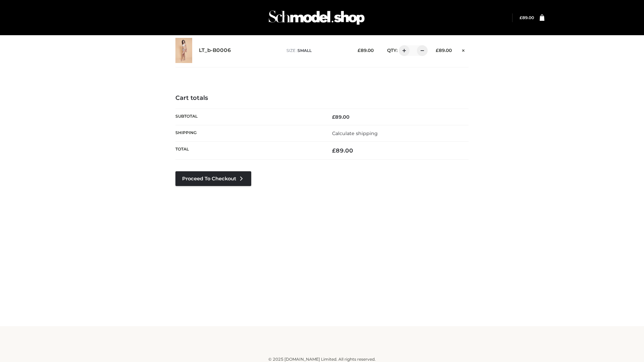 This screenshot has height=362, width=644. Describe the element at coordinates (403, 51) in the screenshot. I see `div: QTY:` at that location.